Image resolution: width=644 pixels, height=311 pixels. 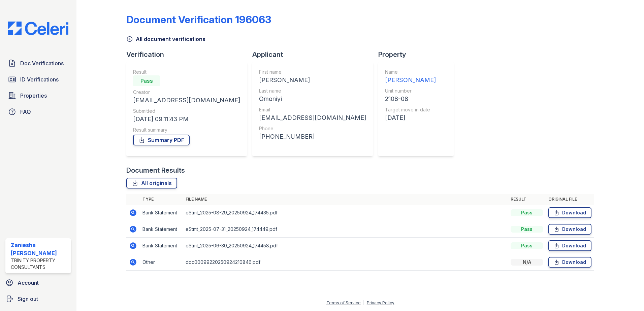 I want to click on a: Summary PDF, so click(x=162, y=140).